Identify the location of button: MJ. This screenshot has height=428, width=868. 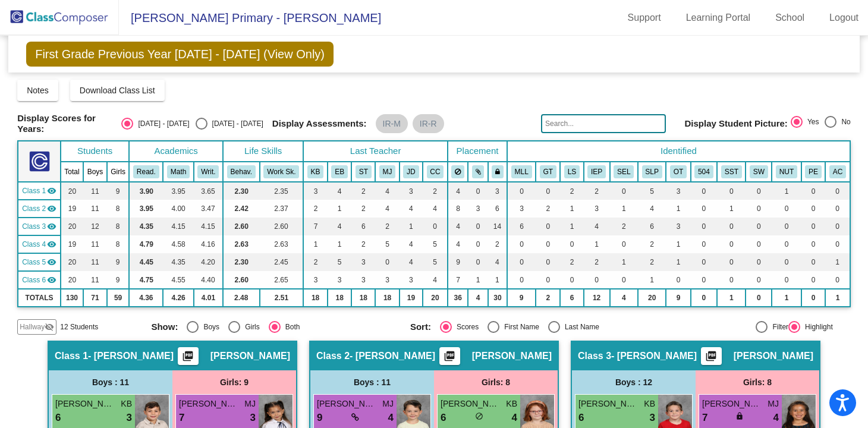
(388, 171).